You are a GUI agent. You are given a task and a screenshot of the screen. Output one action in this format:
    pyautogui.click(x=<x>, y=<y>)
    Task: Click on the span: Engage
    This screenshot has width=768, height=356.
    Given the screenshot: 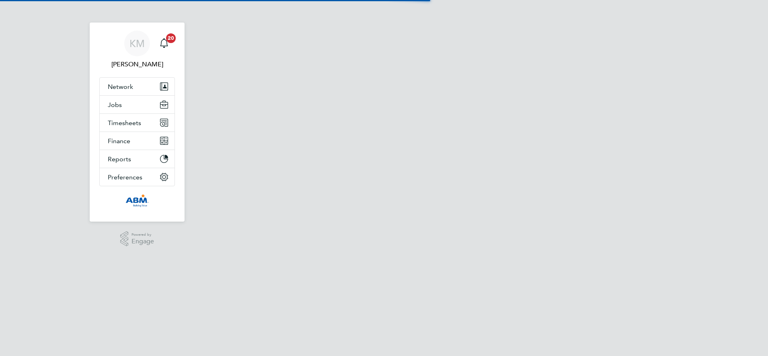 What is the action you would take?
    pyautogui.click(x=143, y=241)
    